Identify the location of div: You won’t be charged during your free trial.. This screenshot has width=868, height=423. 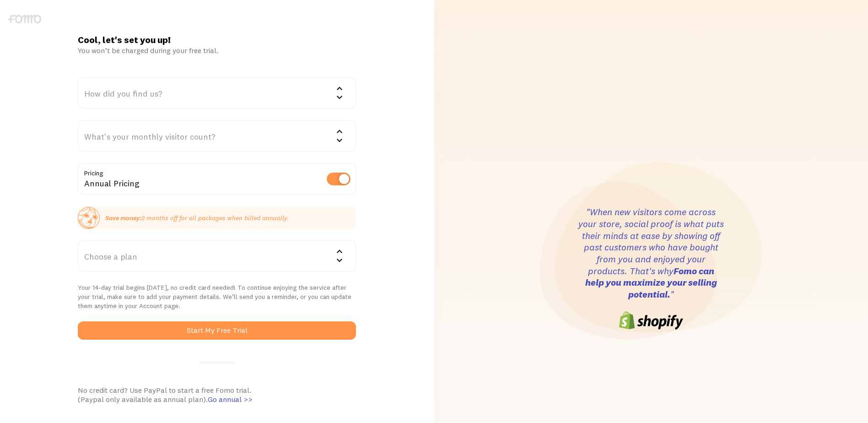
(217, 50).